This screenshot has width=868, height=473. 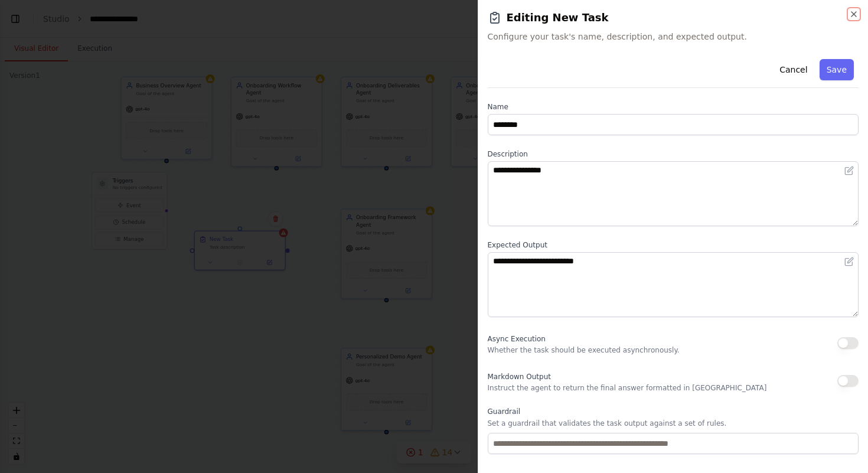 I want to click on button: Cancel, so click(x=793, y=70).